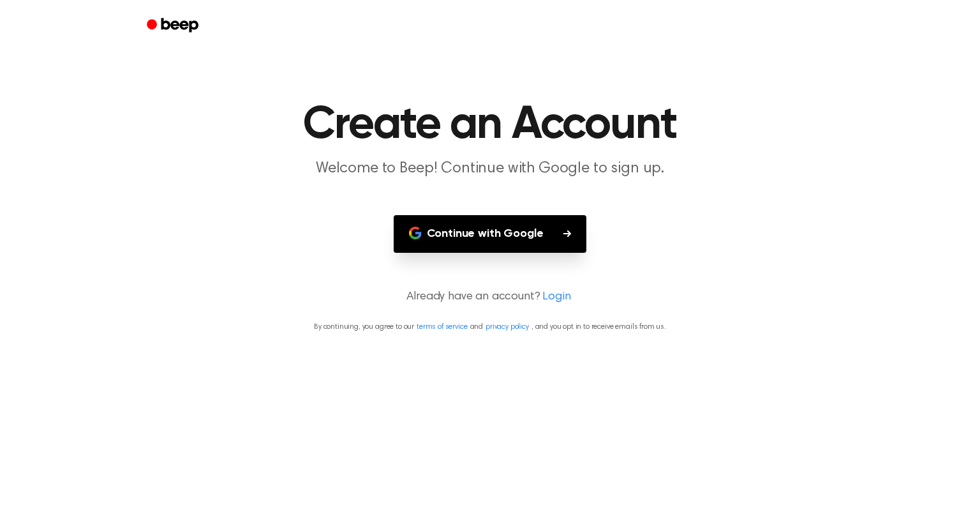  Describe the element at coordinates (490, 297) in the screenshot. I see `p: Already have an account?` at that location.